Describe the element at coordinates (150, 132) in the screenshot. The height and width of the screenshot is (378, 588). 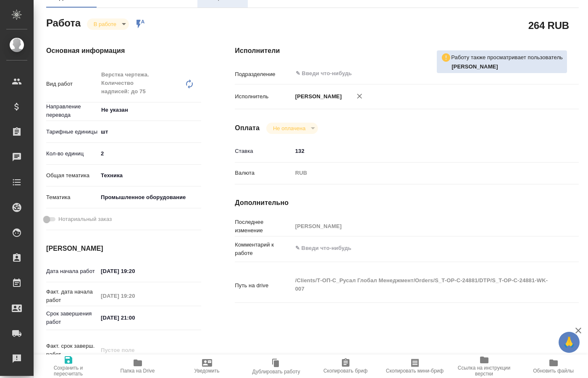
I see `div: шт` at that location.